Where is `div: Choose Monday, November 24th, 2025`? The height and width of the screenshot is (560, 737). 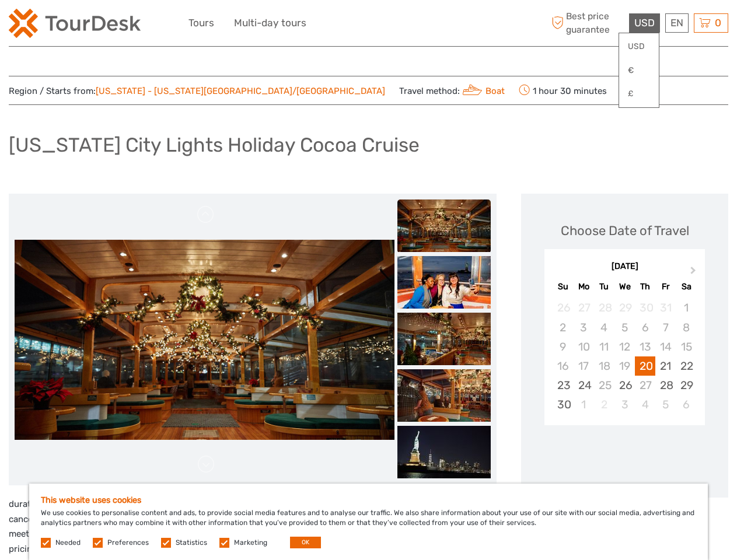 div: Choose Monday, November 24th, 2025 is located at coordinates (584, 385).